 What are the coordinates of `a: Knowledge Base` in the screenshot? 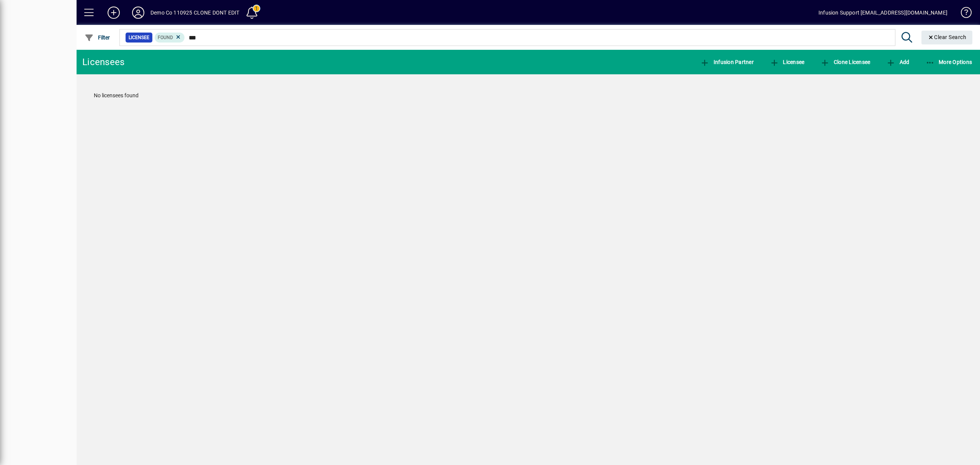 It's located at (962, 14).